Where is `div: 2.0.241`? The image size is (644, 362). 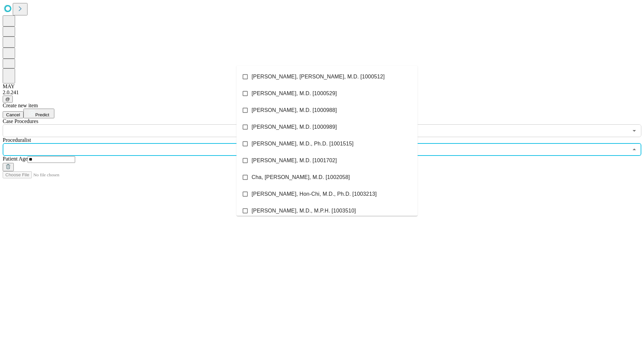
div: 2.0.241 is located at coordinates (322, 93).